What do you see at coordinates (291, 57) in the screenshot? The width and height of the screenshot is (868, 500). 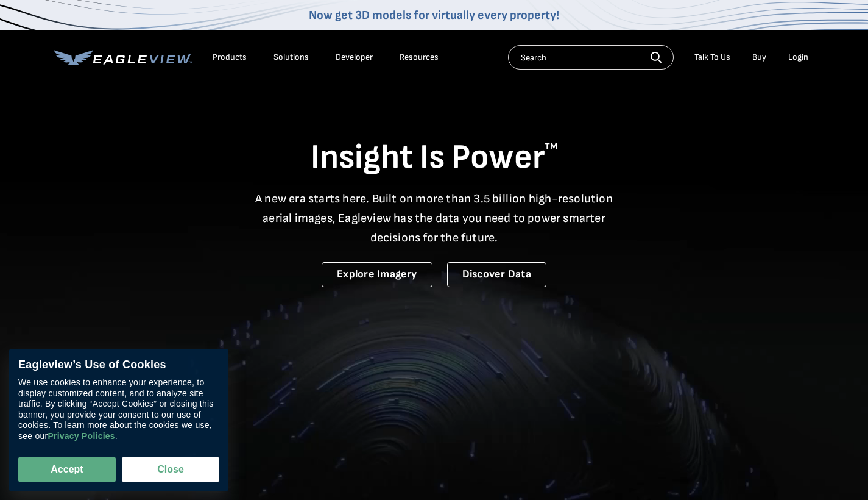 I see `div: Solutions` at bounding box center [291, 57].